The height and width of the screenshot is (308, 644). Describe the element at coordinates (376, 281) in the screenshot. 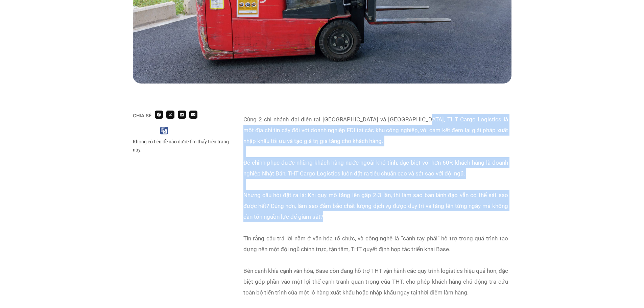

I see `div: Bên cạnh khía cạnh văn hóa, Base còn đang hỗ trợ THT vận hành các quy trình logistics hiệu quả hơ...` at that location.